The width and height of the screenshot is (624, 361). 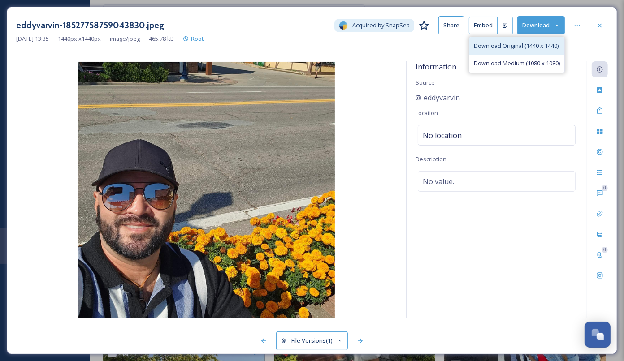 I want to click on span: Information, so click(x=436, y=67).